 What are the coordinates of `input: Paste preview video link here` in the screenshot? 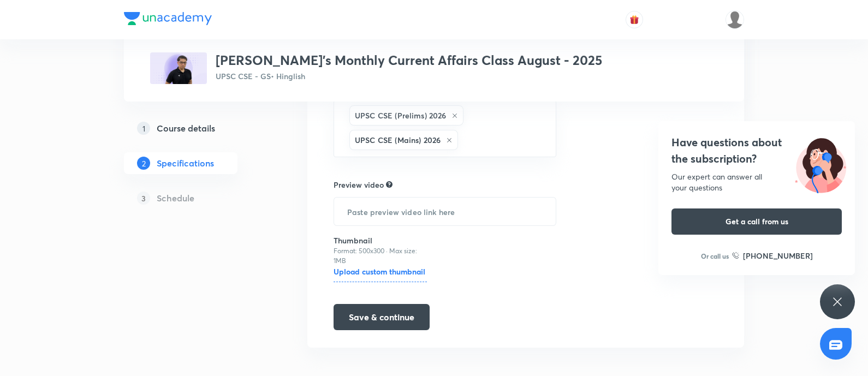 It's located at (445, 211).